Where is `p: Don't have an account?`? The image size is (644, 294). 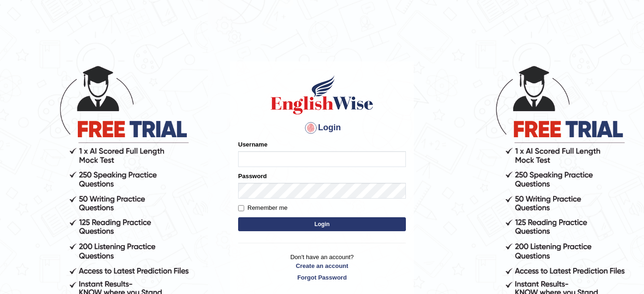
p: Don't have an account? is located at coordinates (322, 267).